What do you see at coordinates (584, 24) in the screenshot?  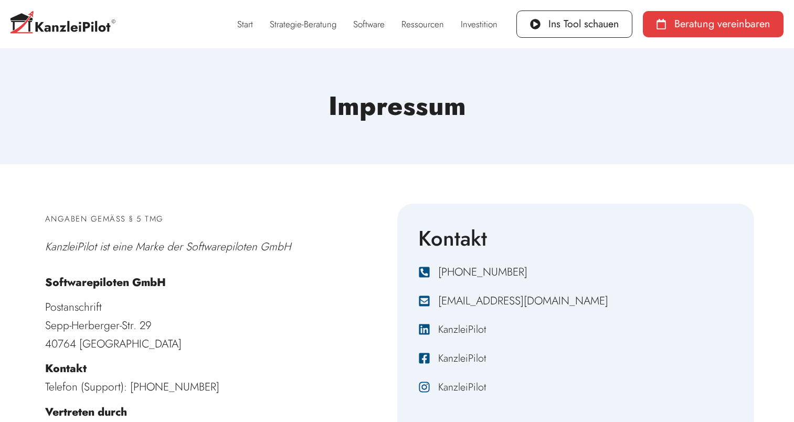 I see `span: Ins Tool schauen` at bounding box center [584, 24].